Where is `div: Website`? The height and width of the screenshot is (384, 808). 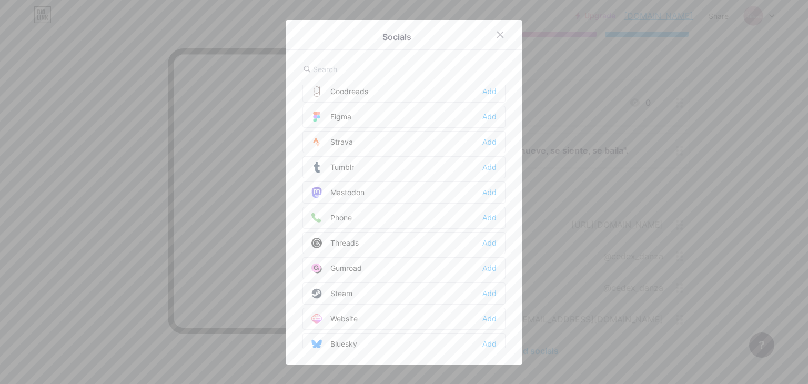
div: Website is located at coordinates (334, 319).